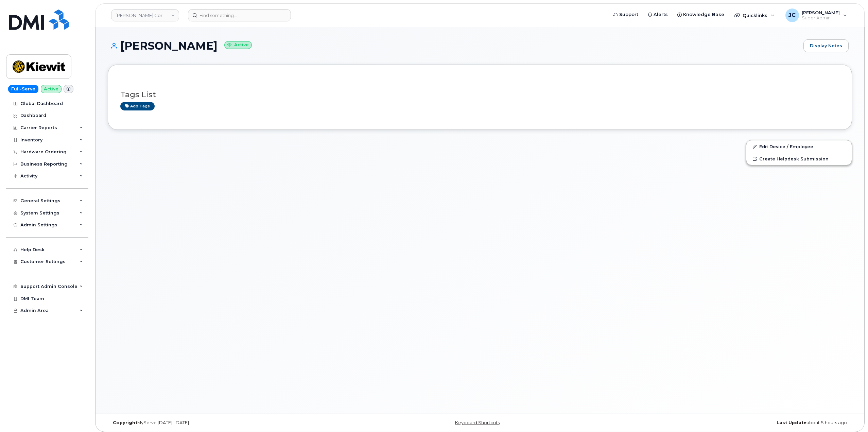 The width and height of the screenshot is (868, 432). Describe the element at coordinates (791, 422) in the screenshot. I see `strong: Last Update` at that location.